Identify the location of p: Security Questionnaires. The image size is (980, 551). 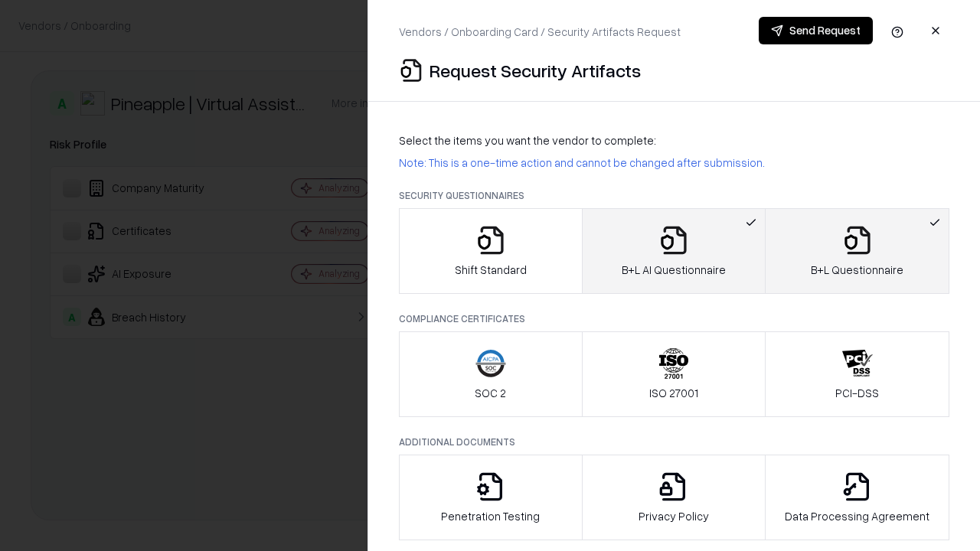
(674, 195).